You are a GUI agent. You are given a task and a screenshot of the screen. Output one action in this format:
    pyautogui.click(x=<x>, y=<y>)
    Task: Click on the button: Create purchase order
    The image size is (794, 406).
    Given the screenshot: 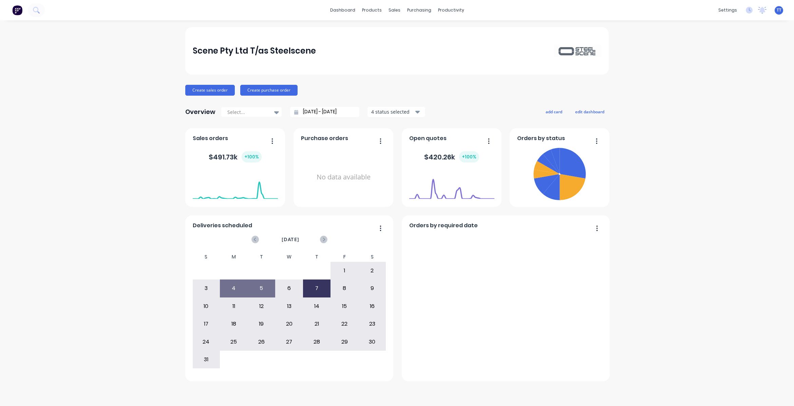 What is the action you would take?
    pyautogui.click(x=269, y=90)
    